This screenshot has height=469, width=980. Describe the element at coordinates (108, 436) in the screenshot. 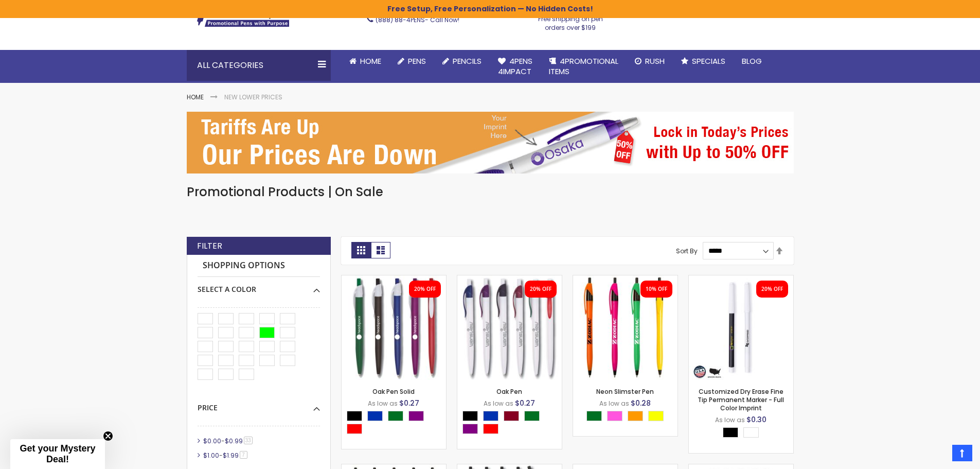

I see `button: Close teaser` at that location.